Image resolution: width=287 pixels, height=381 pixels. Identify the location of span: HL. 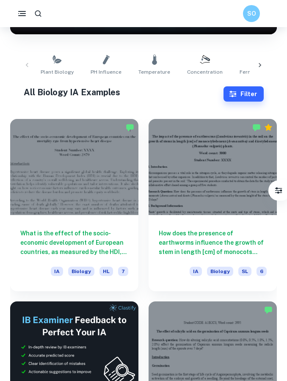
(106, 271).